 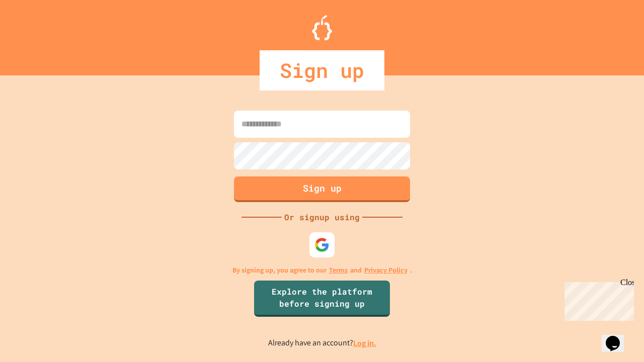 I want to click on a: Terms, so click(x=338, y=270).